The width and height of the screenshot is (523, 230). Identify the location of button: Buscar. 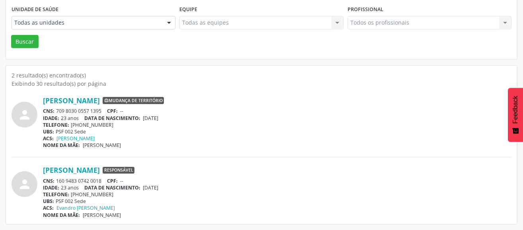
(25, 42).